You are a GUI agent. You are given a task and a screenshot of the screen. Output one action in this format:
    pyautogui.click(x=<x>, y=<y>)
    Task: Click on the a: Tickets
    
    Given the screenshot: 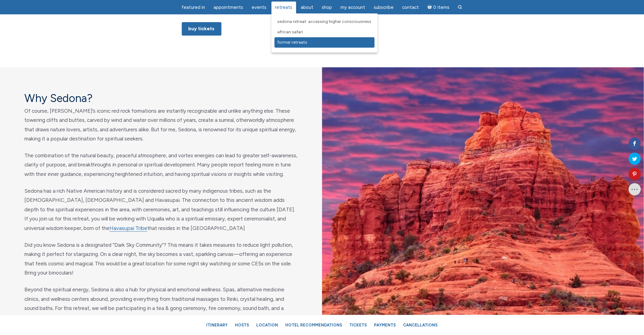 What is the action you would take?
    pyautogui.click(x=358, y=325)
    